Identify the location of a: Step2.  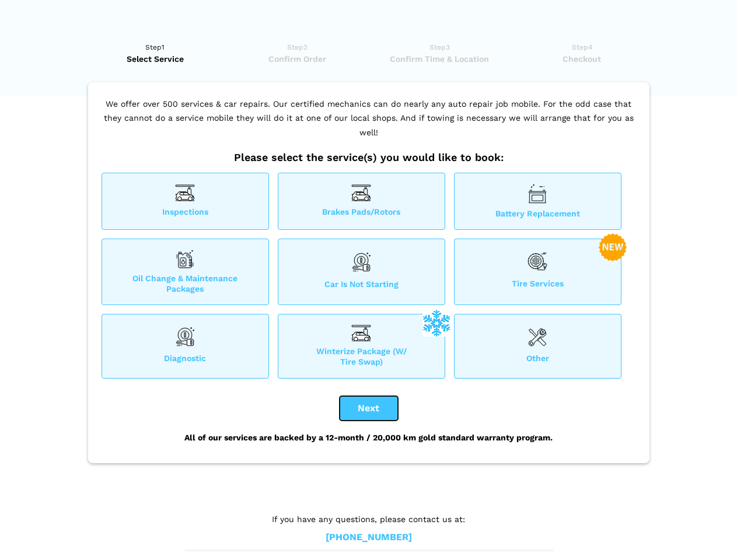
(297, 53).